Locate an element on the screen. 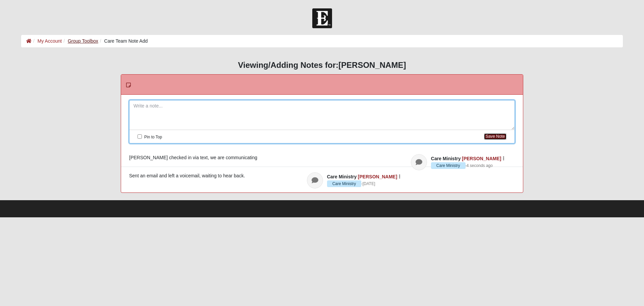  li: Care Team Note Add is located at coordinates (123, 41).